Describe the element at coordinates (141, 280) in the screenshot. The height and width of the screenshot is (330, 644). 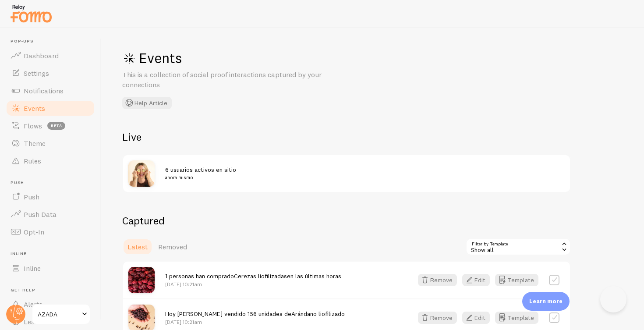
I see `img: Freeze-dried_cherry_100g_02_small.jpg` at that location.